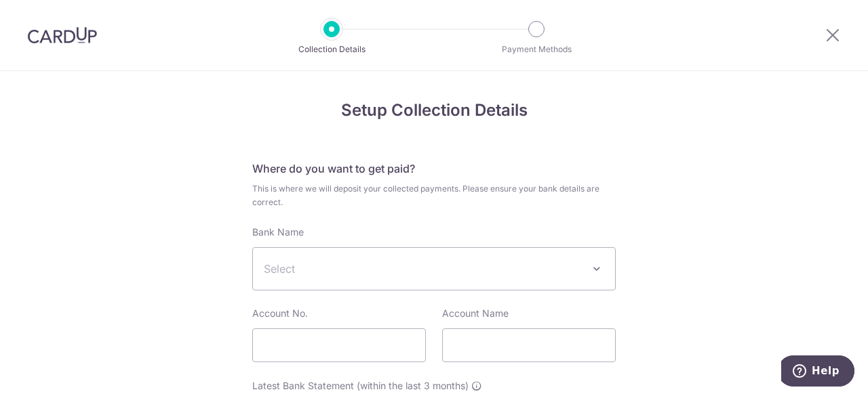  What do you see at coordinates (280, 313) in the screenshot?
I see `label: Account No.` at bounding box center [280, 313].